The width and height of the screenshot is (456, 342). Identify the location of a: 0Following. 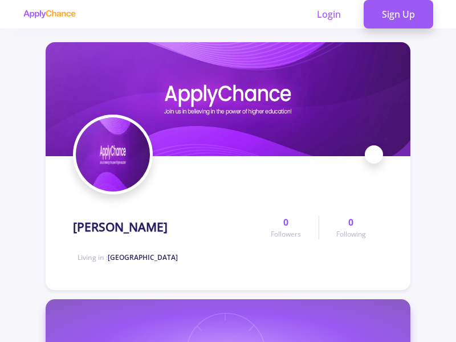
(351, 228).